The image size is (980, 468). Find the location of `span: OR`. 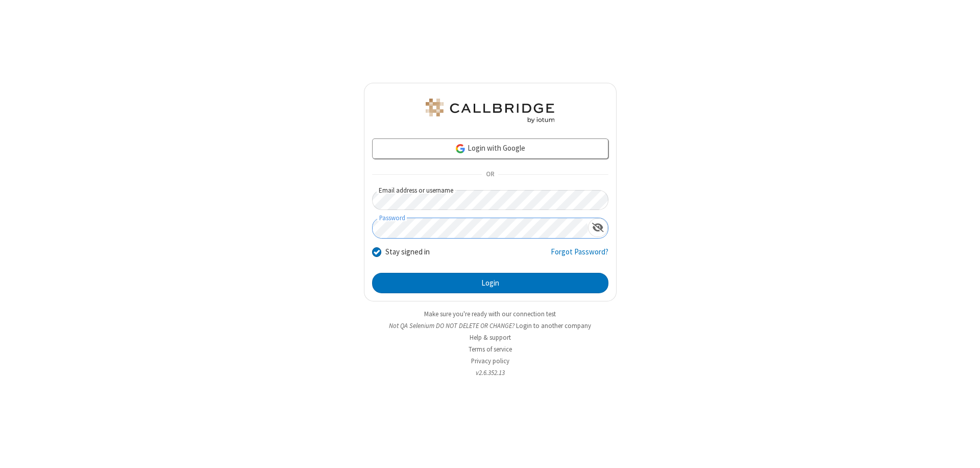

span: OR is located at coordinates (490, 175).